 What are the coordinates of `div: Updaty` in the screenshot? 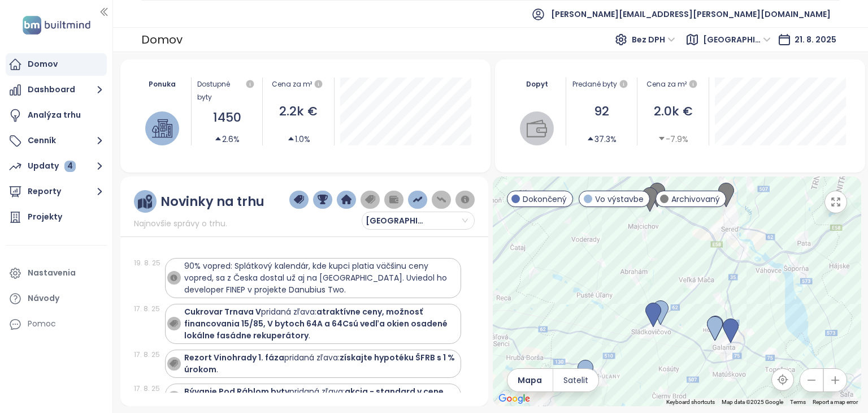 It's located at (51, 166).